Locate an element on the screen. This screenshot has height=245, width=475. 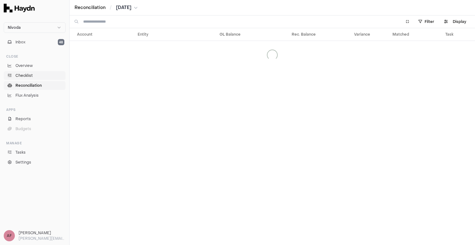
span: Tasks is located at coordinates (20, 152).